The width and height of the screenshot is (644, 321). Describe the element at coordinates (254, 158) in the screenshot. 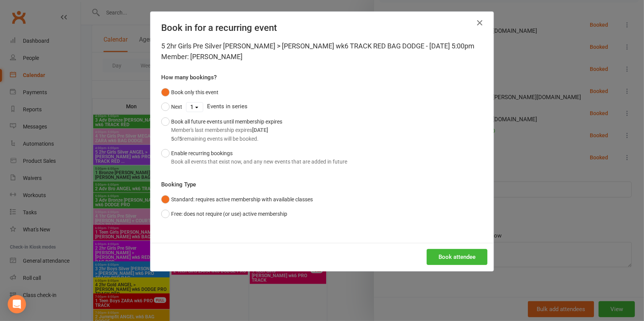

I see `button: Enable recurring bookingsBook all events that exist now, and any new events that are added in future` at that location.